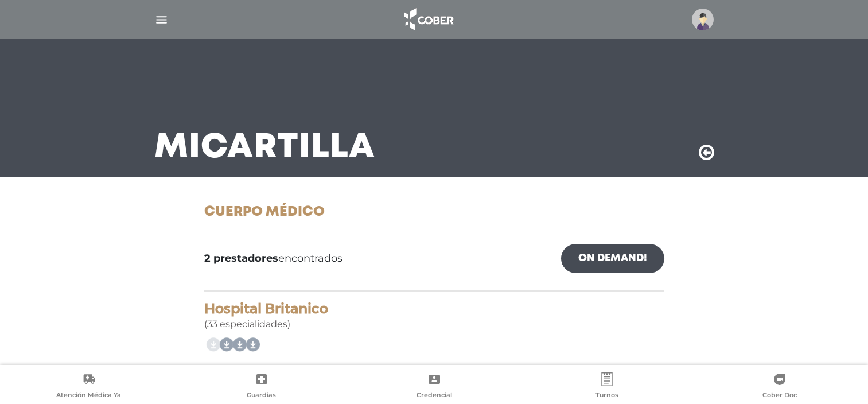 Image resolution: width=868 pixels, height=404 pixels. I want to click on a: Cober Doc, so click(779, 387).